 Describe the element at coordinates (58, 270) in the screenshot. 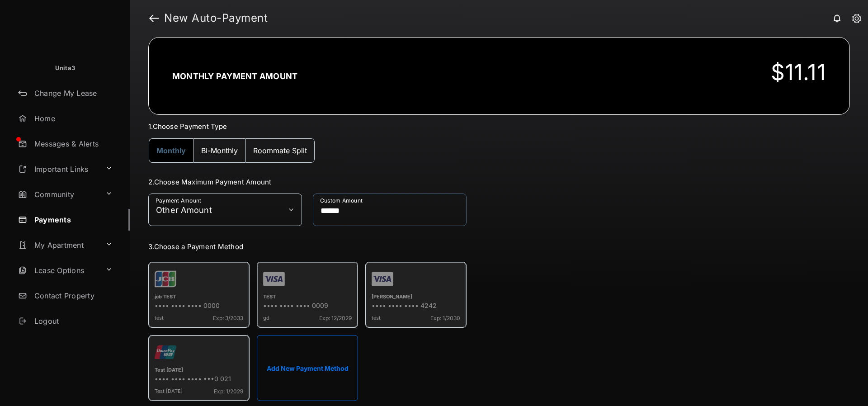

I see `a: Lease Options` at that location.